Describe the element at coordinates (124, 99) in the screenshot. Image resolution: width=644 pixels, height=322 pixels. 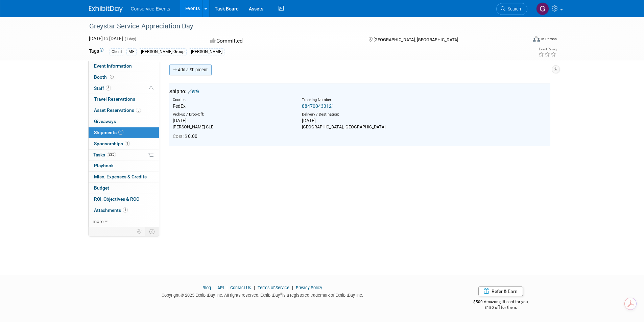
I see `a: Travel Reservations` at that location.